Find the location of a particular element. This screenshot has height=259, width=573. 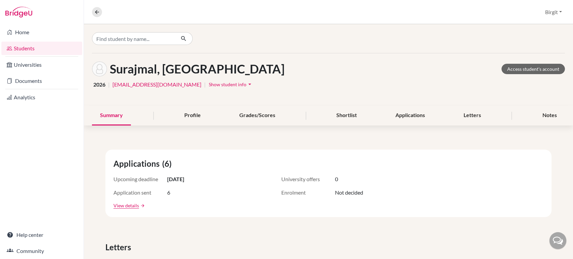

a: Community is located at coordinates (42, 251).